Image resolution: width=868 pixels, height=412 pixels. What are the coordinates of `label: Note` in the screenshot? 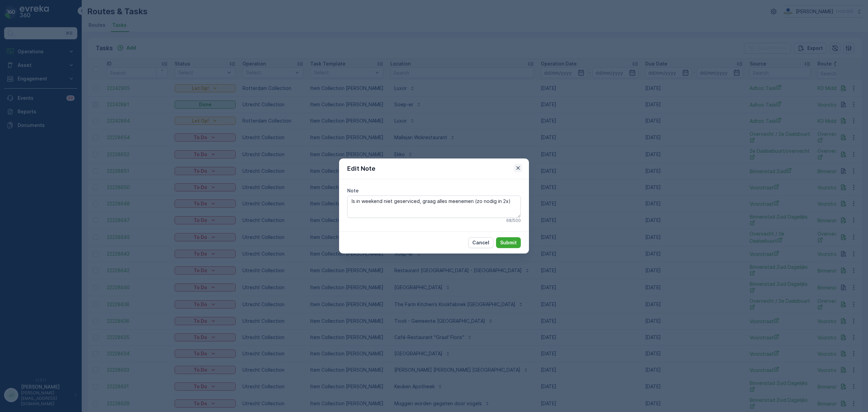 It's located at (353, 190).